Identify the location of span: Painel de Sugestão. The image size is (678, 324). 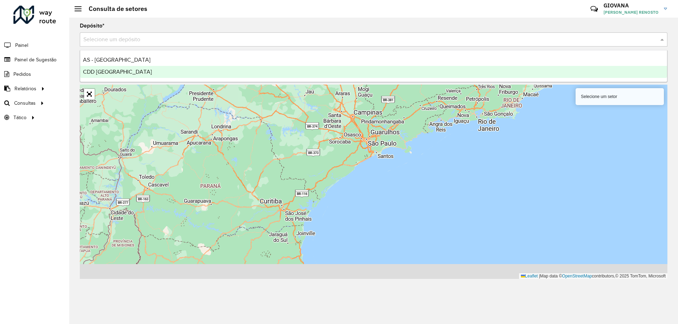
(35, 60).